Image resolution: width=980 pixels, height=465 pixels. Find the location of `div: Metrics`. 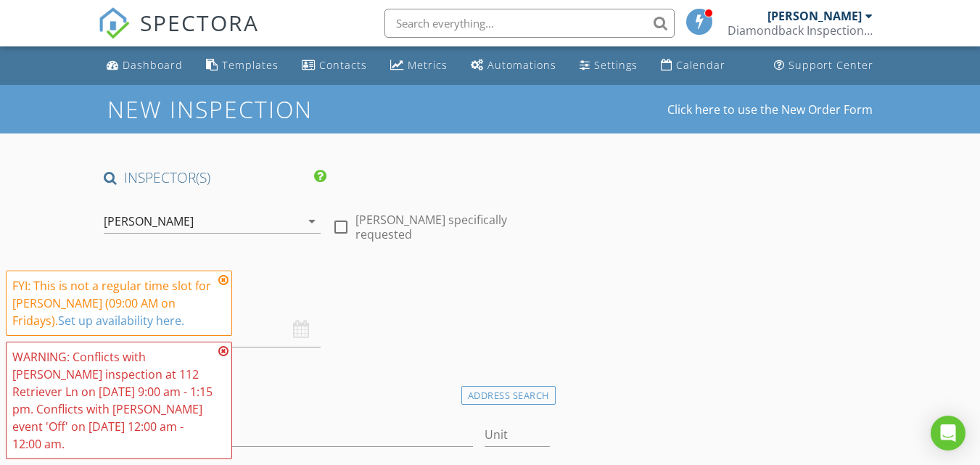

div: Metrics is located at coordinates (427, 65).